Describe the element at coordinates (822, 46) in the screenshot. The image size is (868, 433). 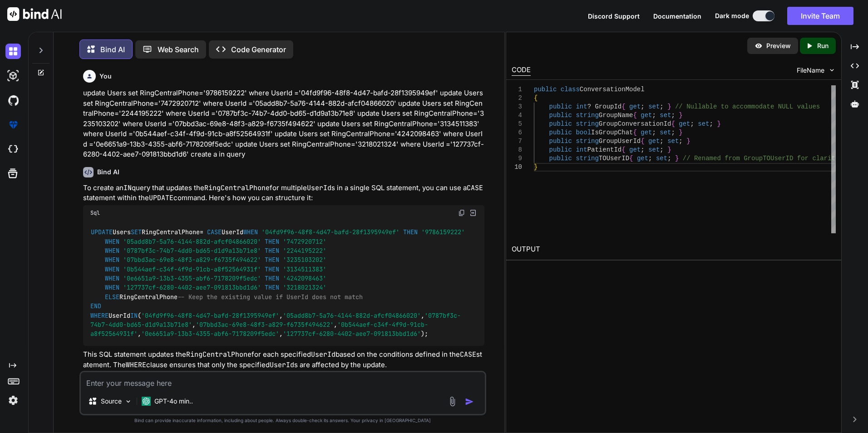
I see `p: Run` at that location.